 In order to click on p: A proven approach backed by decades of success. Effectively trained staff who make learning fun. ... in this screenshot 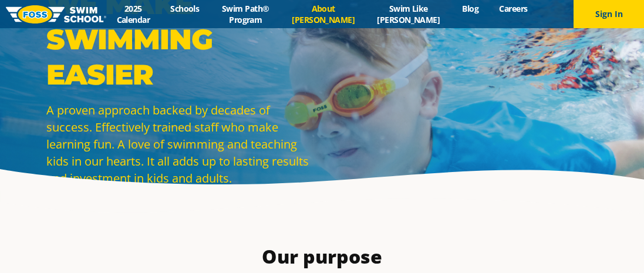, I will do `click(181, 144)`.